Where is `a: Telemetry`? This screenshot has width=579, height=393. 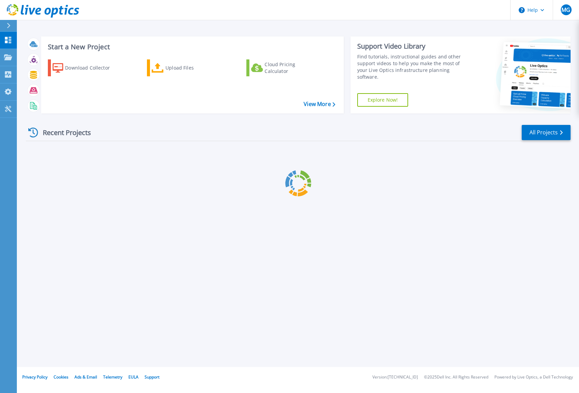 a: Telemetry is located at coordinates (113, 376).